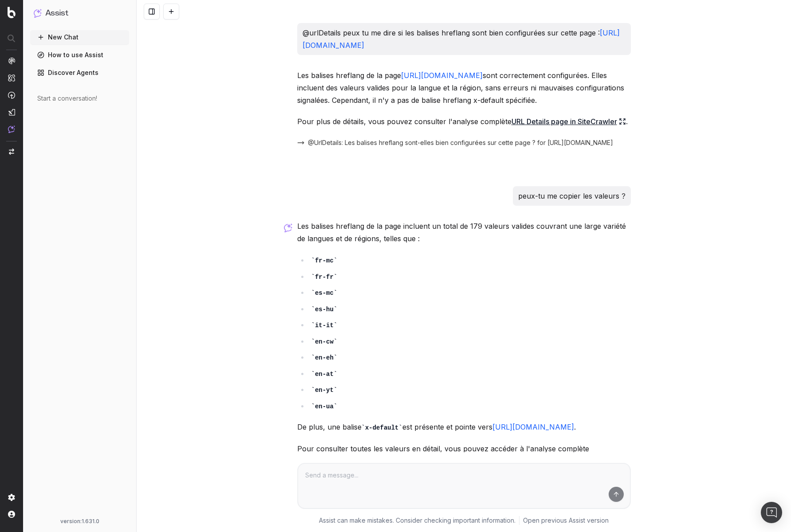 The height and width of the screenshot is (532, 791). Describe the element at coordinates (464, 427) in the screenshot. I see `p: De plus, une balise est présente et pointe vers .` at that location.